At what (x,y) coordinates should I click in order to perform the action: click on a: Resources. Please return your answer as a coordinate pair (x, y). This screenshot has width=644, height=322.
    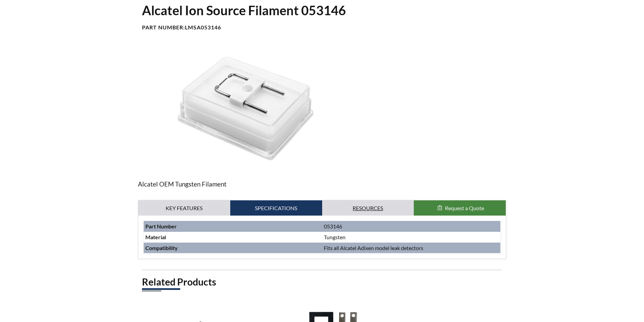
    Looking at the image, I should click on (368, 208).